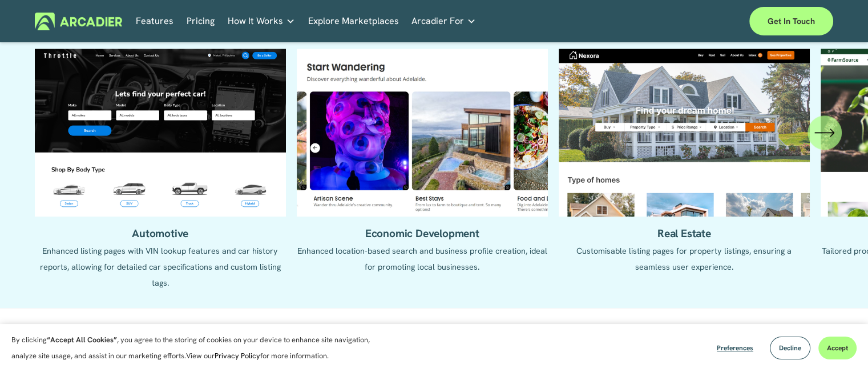 This screenshot has width=868, height=372. What do you see at coordinates (78, 21) in the screenshot?
I see `img: Arcadier` at bounding box center [78, 21].